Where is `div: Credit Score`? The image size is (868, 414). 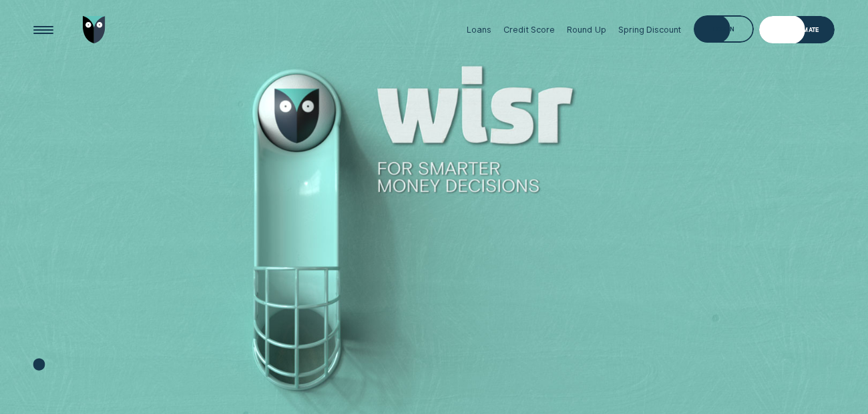
div: Credit Score is located at coordinates (529, 29).